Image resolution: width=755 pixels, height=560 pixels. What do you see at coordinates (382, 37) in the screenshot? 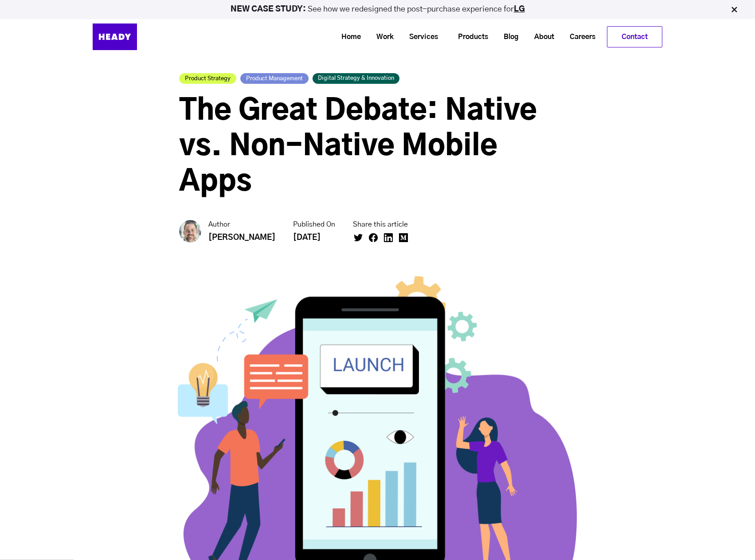
I see `a: Work` at bounding box center [382, 37].